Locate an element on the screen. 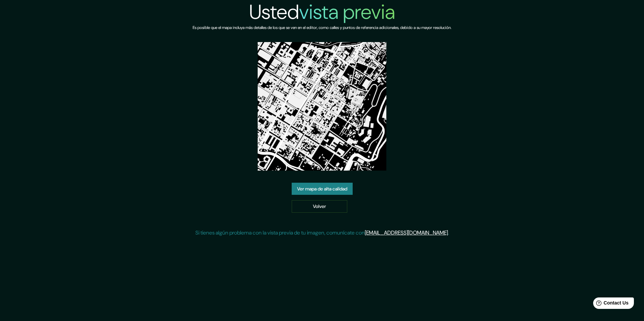  h6: Es posible que el mapa incluya más detalles de los que se ven en el editor, como calles y puntos ... is located at coordinates (322, 27).